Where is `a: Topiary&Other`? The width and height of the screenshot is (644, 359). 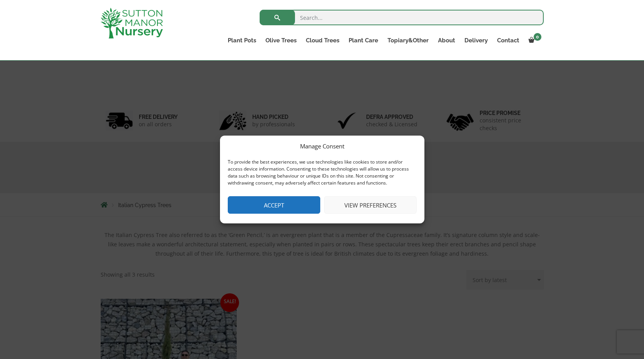
a: Topiary&Other is located at coordinates (408, 40).